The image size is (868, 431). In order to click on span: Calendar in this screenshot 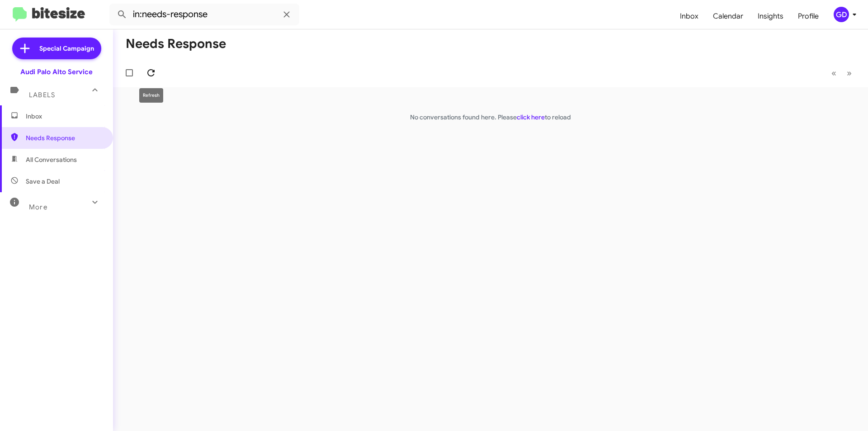, I will do `click(728, 16)`.